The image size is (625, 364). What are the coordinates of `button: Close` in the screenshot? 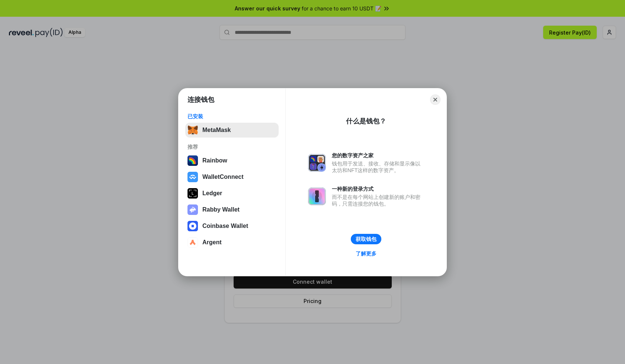 It's located at (435, 100).